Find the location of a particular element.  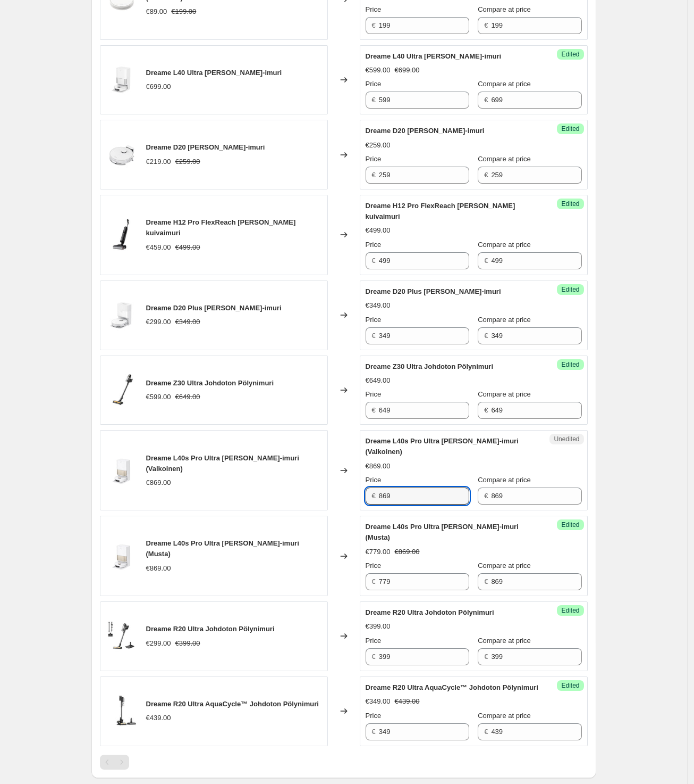

strike: €869.00 is located at coordinates (407, 552).